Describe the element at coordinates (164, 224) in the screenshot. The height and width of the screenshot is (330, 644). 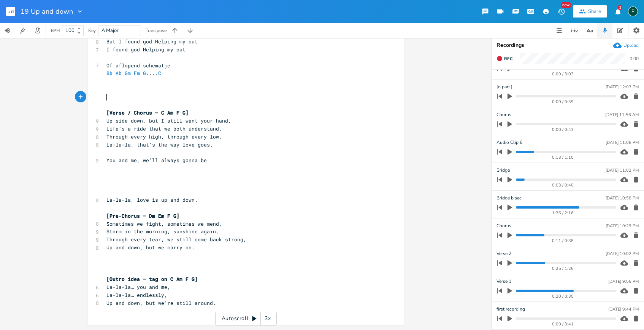
I see `span: Sometimes we fight, sometimes we mend,` at that location.